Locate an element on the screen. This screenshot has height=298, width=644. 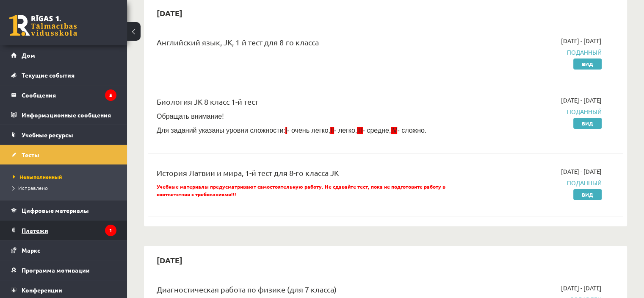
font: III is located at coordinates (359, 130).